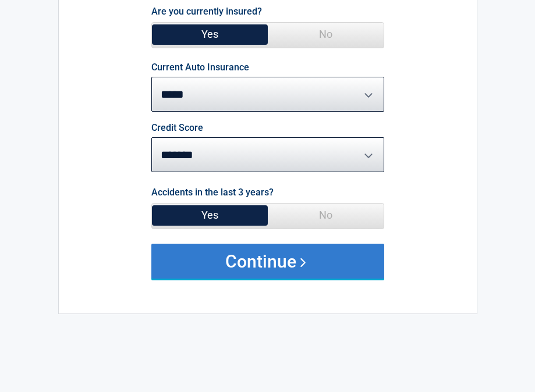  Describe the element at coordinates (213, 192) in the screenshot. I see `label: Accidents in the last 3 years?` at that location.